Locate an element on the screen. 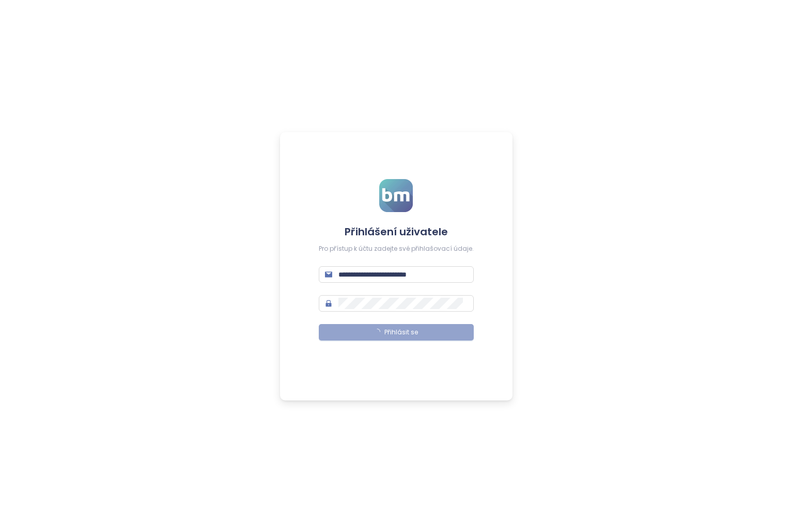 The image size is (792, 532). span: mail is located at coordinates (329, 274).